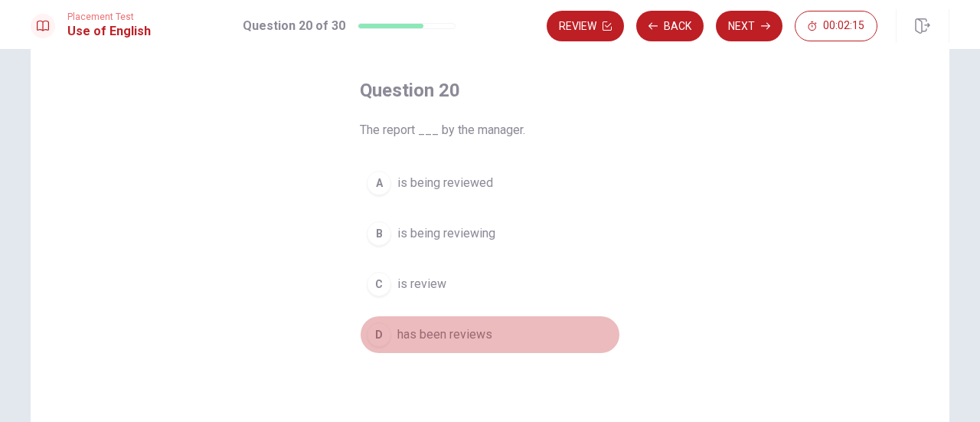  Describe the element at coordinates (490, 91) in the screenshot. I see `h4: Question 20` at that location.